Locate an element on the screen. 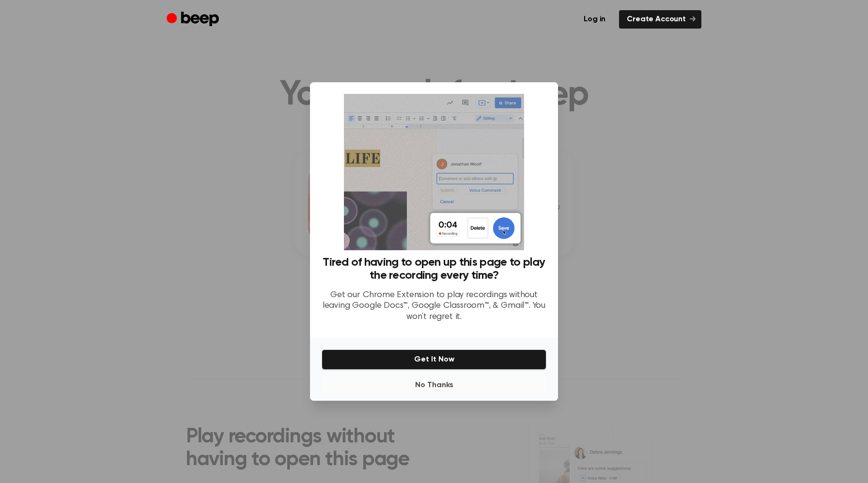 The height and width of the screenshot is (483, 868). p: Get our Chrome Extension to play recordings without leaving Google Docs™, Google Classroom™, & Gm... is located at coordinates (434, 306).